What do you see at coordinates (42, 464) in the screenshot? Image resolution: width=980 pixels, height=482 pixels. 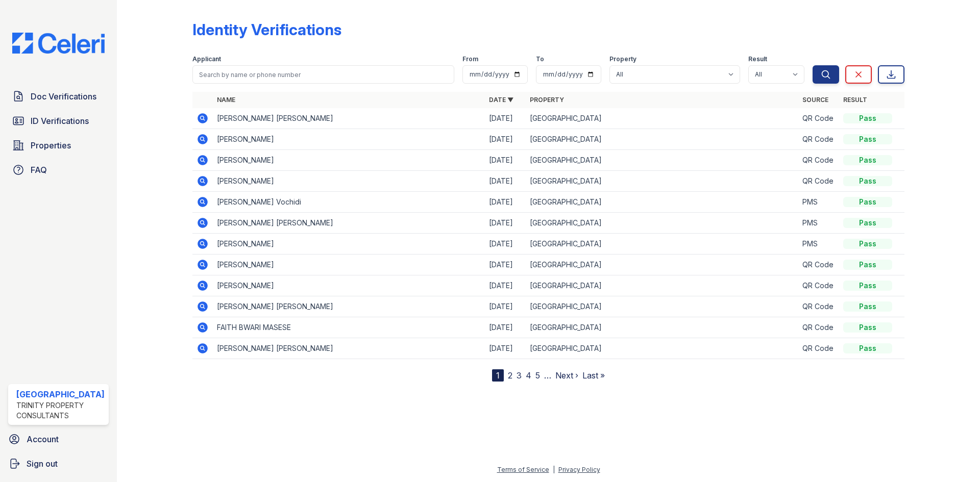 I see `span: Sign out` at bounding box center [42, 464].